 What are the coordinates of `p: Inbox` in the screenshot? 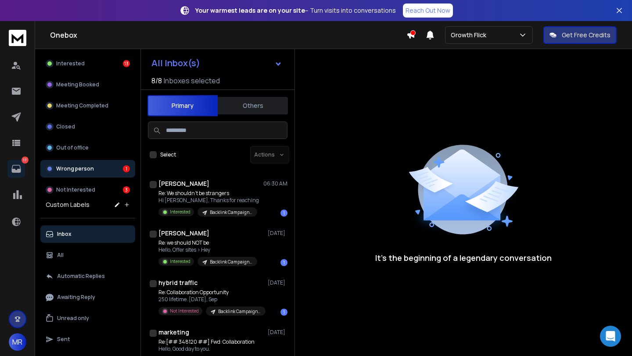 It's located at (64, 234).